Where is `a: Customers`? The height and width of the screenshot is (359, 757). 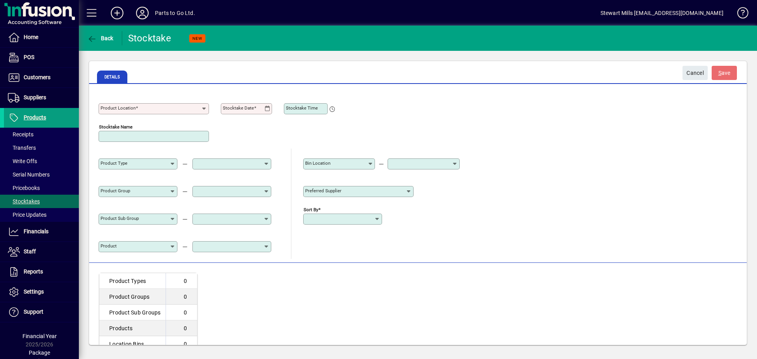
a: Customers is located at coordinates (41, 78).